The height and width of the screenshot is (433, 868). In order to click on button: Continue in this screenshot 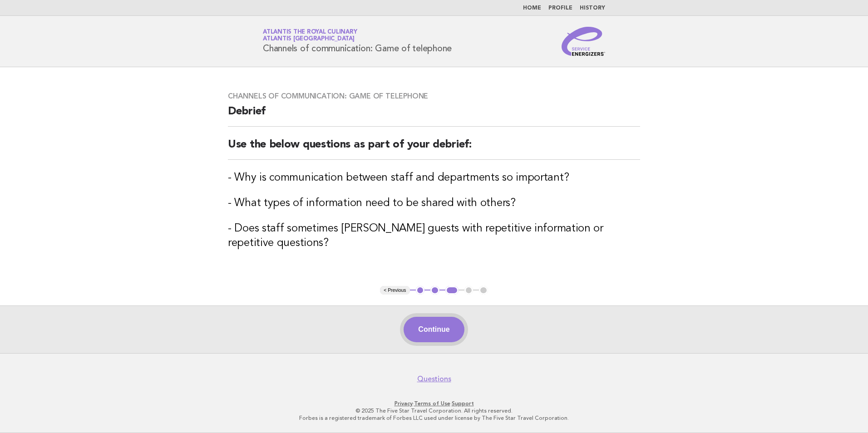, I will do `click(434, 329)`.